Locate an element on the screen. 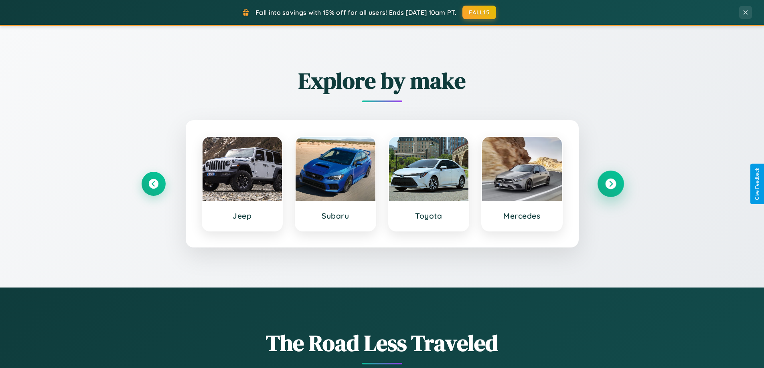  h3: Subaru is located at coordinates (335, 216).